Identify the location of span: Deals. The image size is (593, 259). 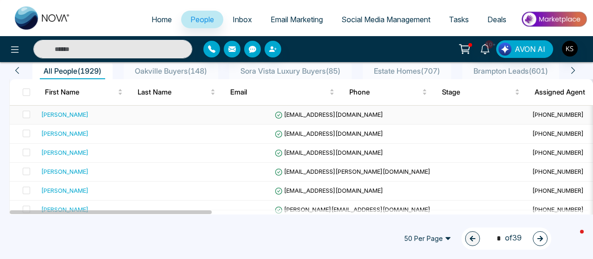
(497, 19).